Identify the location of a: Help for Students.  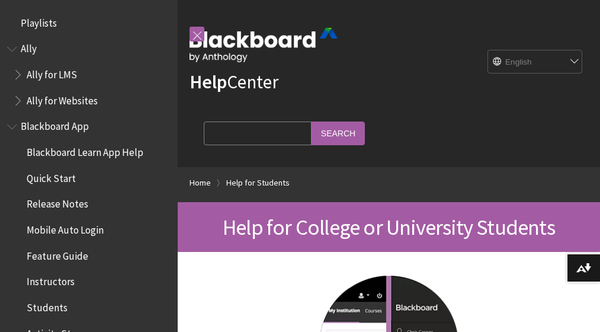
(258, 183).